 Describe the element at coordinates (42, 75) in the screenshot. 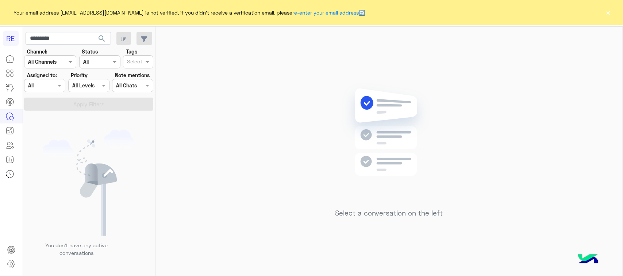

I see `label: Assigned to:` at that location.